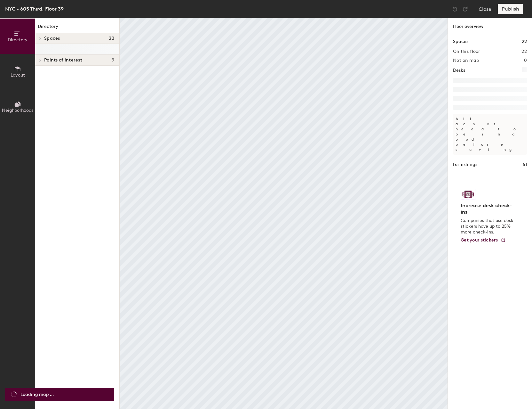 The height and width of the screenshot is (409, 532). What do you see at coordinates (490, 25) in the screenshot?
I see `h1: Floor overview` at bounding box center [490, 25].